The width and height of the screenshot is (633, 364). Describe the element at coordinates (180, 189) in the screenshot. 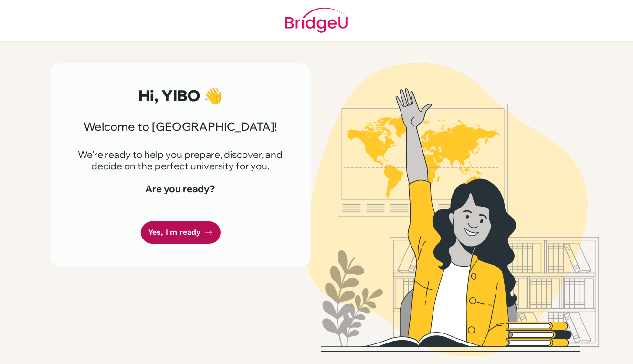

I see `h4: Are you ready?` at that location.